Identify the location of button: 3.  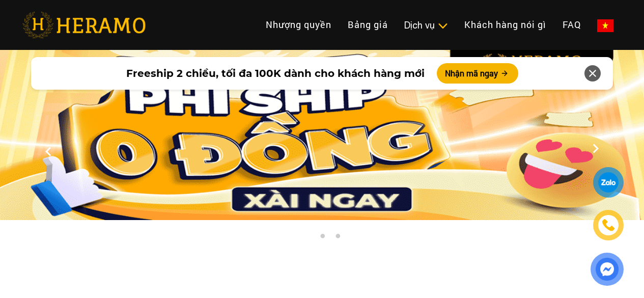
(338, 238).